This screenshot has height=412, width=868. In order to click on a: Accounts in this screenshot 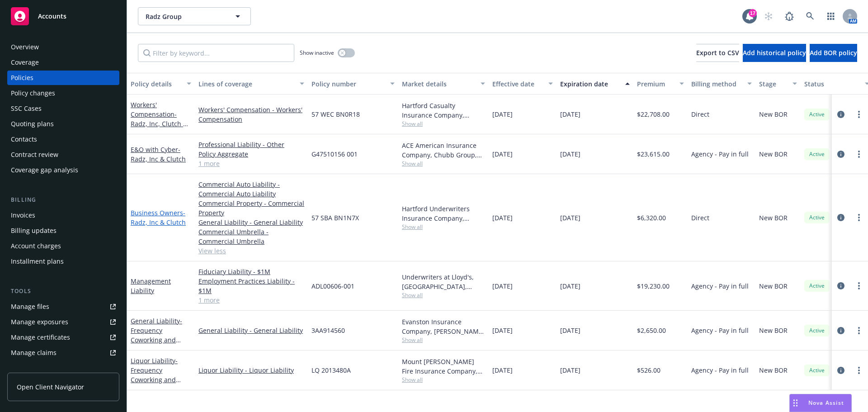, I will do `click(63, 16)`.